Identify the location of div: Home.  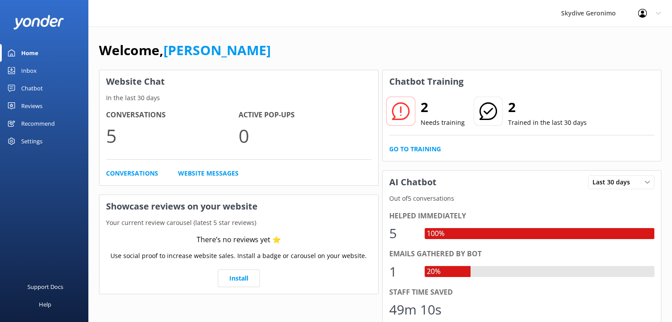
(30, 53).